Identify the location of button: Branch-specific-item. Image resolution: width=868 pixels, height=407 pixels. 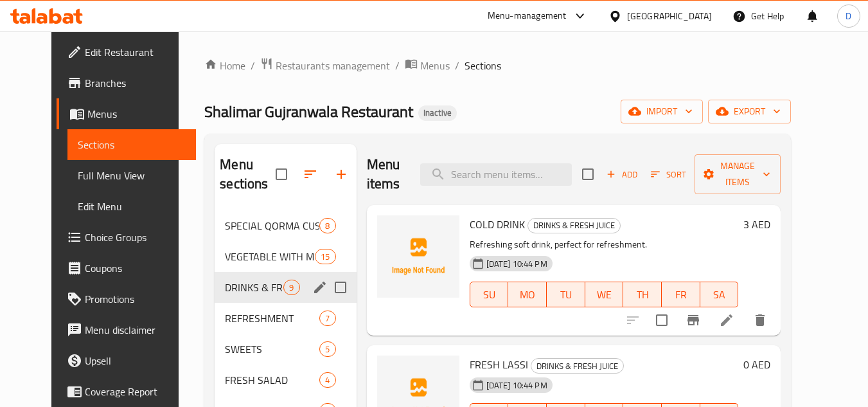
(693, 320).